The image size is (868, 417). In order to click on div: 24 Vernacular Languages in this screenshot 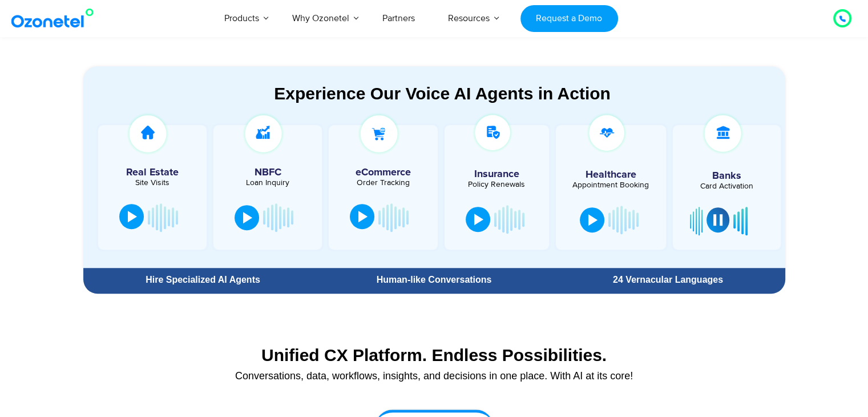, I will do `click(667, 280)`.